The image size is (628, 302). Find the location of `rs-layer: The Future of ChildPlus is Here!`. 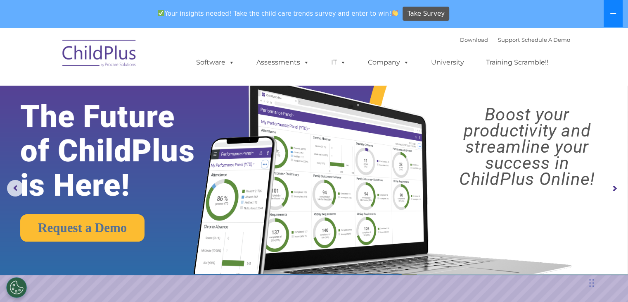

rs-layer: The Future of ChildPlus is Here! is located at coordinates (121, 150).